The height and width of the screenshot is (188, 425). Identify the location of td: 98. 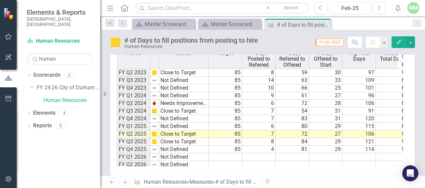
(393, 142).